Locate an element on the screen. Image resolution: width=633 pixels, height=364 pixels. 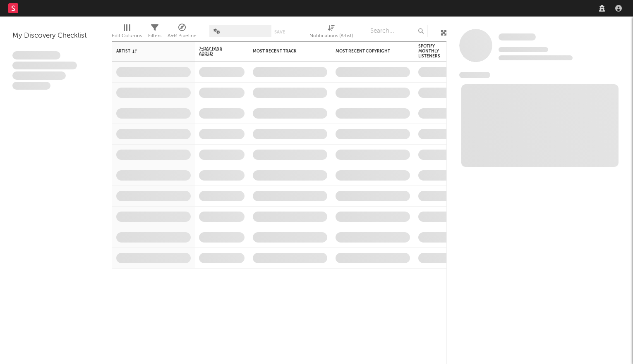
div: Spotify Monthly Listeners is located at coordinates (433, 51).